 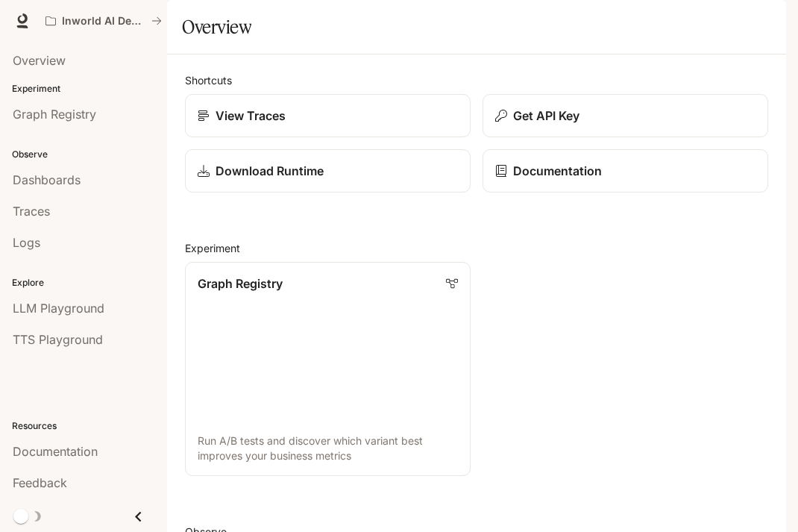 What do you see at coordinates (557, 170) in the screenshot?
I see `p: Documentation` at bounding box center [557, 170].